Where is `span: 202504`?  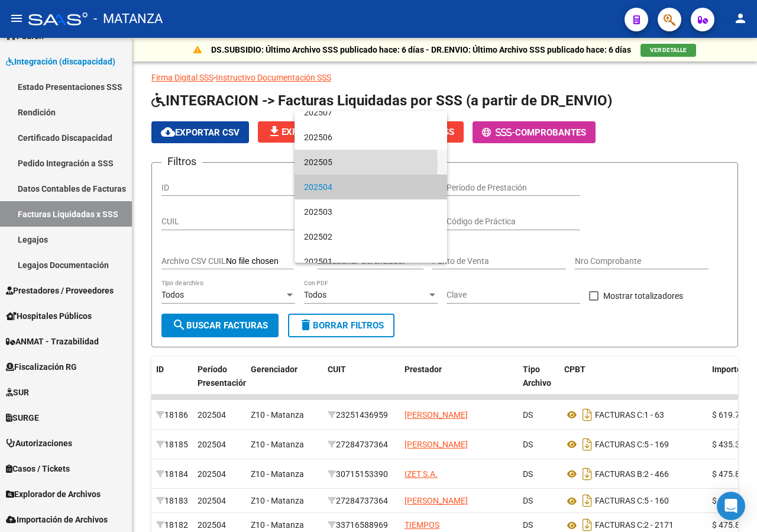
span: 202504 is located at coordinates (371, 187).